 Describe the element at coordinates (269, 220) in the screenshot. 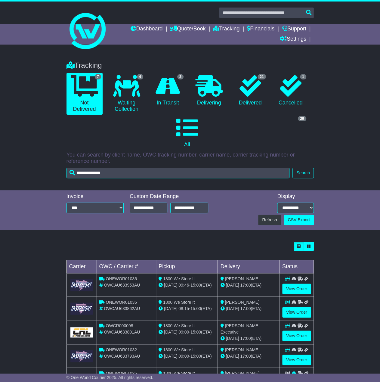

I see `button: Refresh` at that location.